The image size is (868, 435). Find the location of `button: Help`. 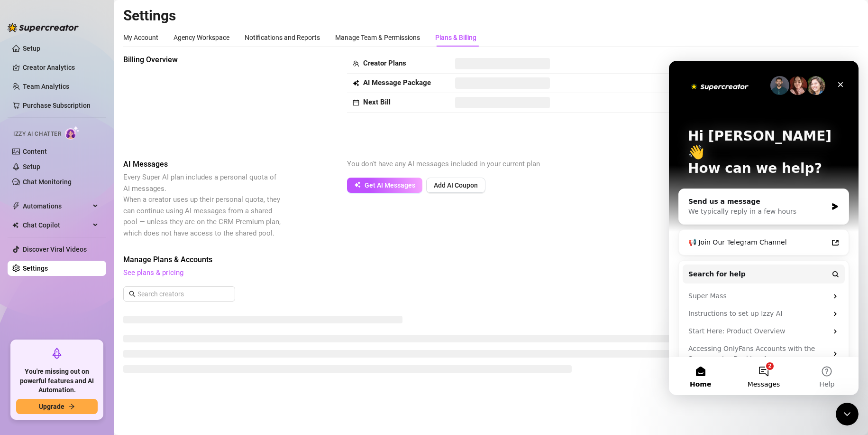

button: Help is located at coordinates (158, 315).